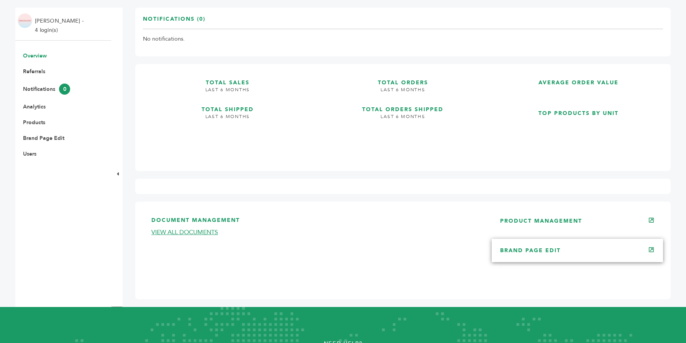  Describe the element at coordinates (578, 130) in the screenshot. I see `a: TOP PRODUCTS BY UNIT` at that location.